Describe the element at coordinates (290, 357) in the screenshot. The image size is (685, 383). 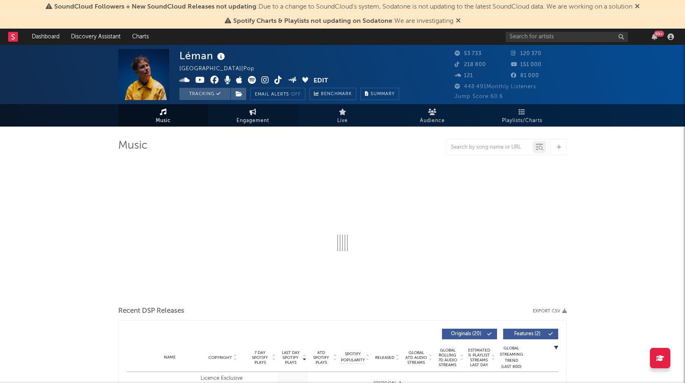
I see `span: Last Day Spotify Plays` at that location.